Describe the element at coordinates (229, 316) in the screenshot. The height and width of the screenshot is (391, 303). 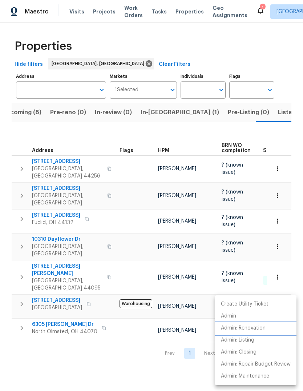
I see `p: Admin` at that location.